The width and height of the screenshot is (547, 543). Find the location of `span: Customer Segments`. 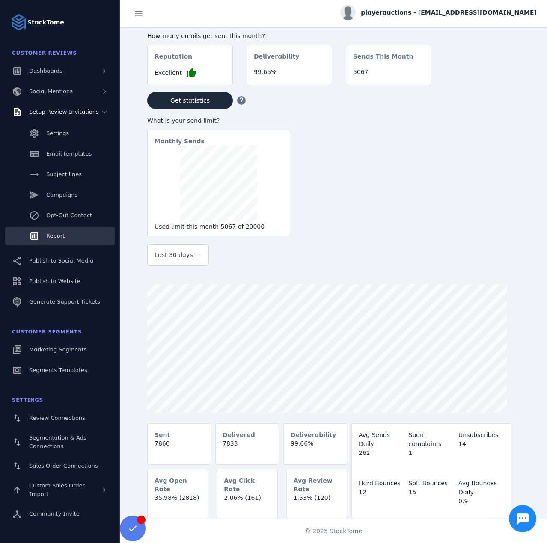

span: Customer Segments is located at coordinates (47, 332).